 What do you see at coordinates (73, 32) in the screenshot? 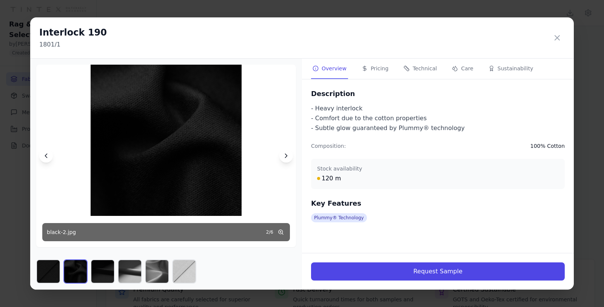
I see `h2: Interlock 190` at bounding box center [73, 32].